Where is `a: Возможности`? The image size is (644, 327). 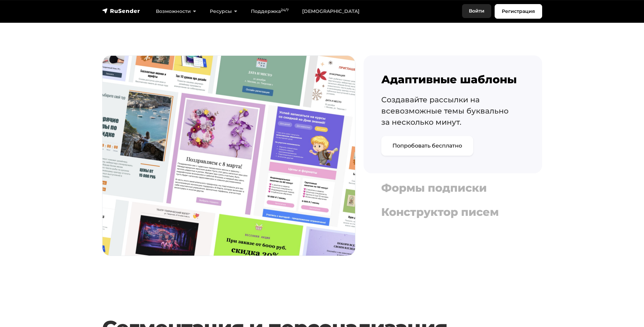
a: Возможности is located at coordinates (176, 11).